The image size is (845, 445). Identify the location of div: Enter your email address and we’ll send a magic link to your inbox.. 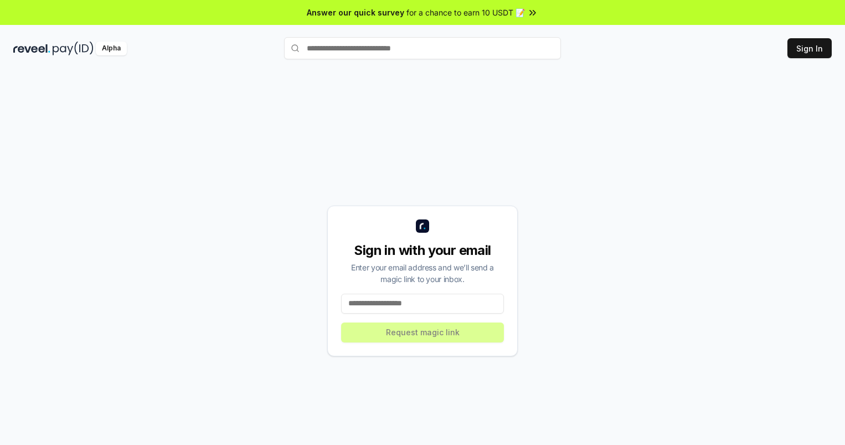
(422, 273).